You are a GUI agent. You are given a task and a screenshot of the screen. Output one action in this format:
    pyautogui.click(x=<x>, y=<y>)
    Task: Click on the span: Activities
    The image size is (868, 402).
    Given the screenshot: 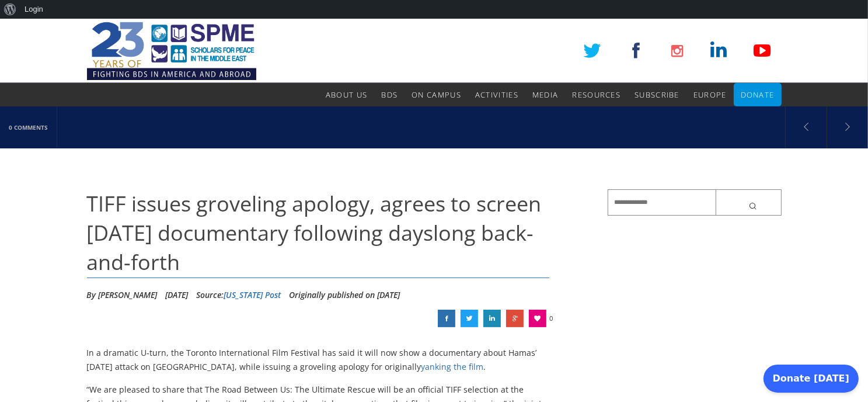 What is the action you would take?
    pyautogui.click(x=497, y=95)
    